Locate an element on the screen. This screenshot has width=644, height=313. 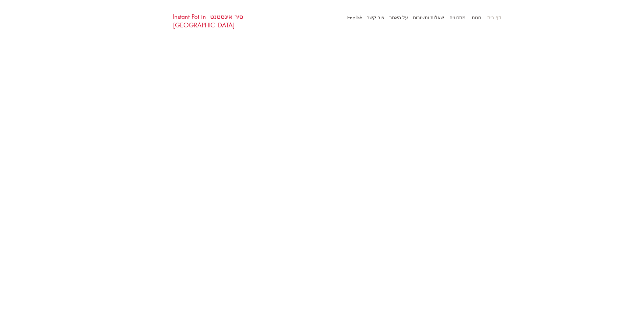
a: שאלות ותשובות is located at coordinates (429, 18).